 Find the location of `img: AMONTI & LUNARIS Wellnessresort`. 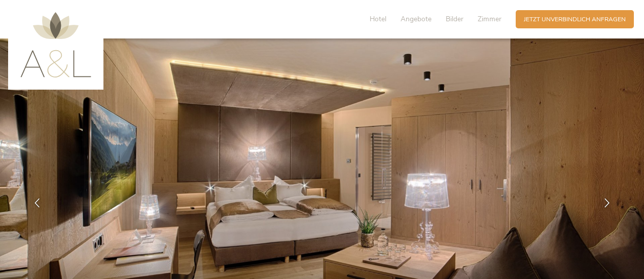

img: AMONTI & LUNARIS Wellnessresort is located at coordinates (56, 45).